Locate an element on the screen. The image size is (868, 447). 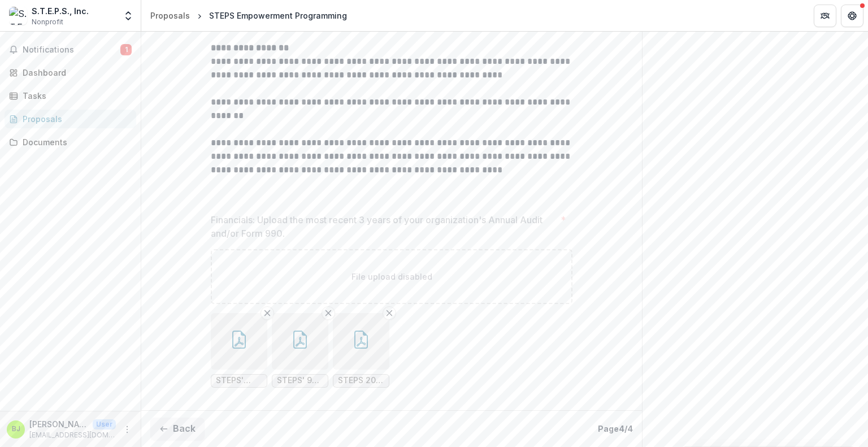
span: Nonprofit is located at coordinates (48, 22).